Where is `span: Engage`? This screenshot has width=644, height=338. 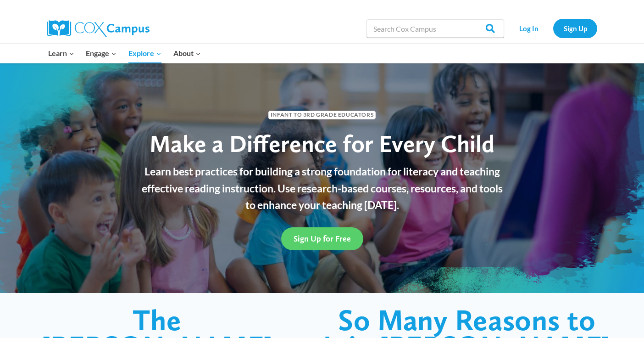 span: Engage is located at coordinates (101, 53).